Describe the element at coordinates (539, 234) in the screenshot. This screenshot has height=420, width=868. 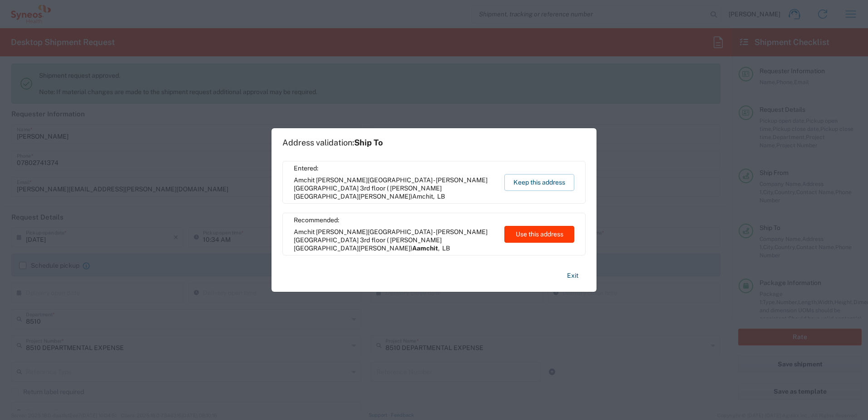
I see `button: Use this address` at that location.